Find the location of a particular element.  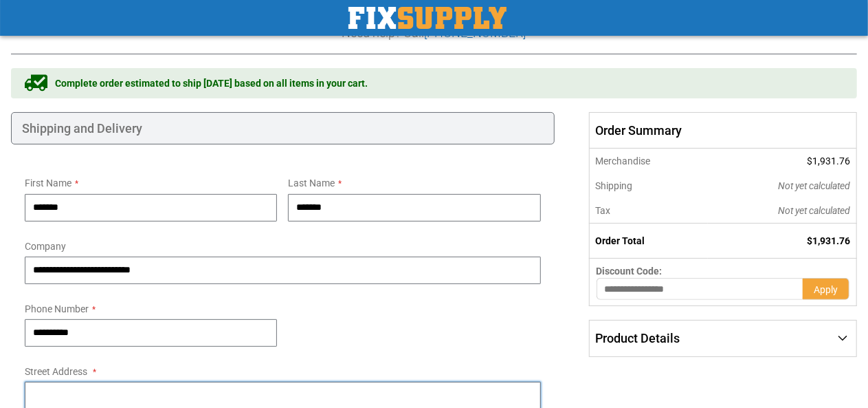

button: Apply is located at coordinates (826, 289).